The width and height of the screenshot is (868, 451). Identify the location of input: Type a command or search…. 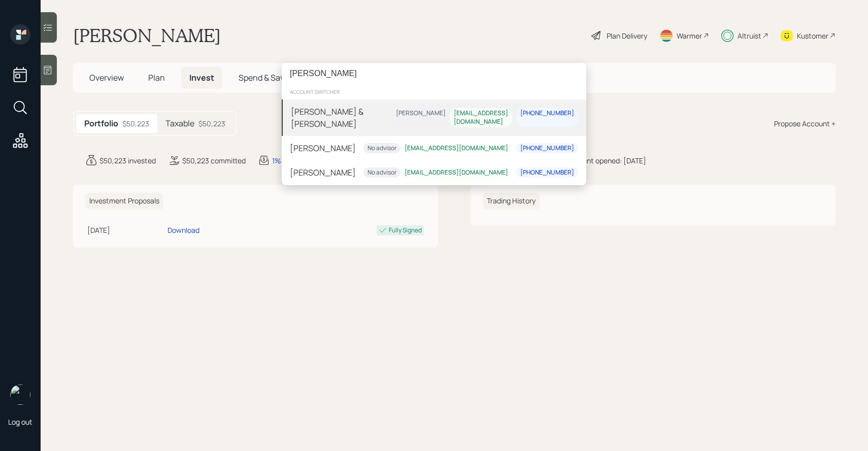
(434, 73).